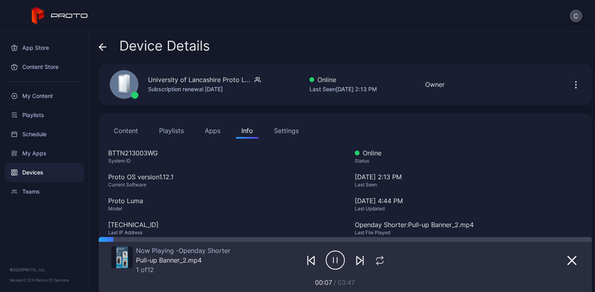 The height and width of the screenshot is (292, 595). I want to click on div: App Store, so click(44, 48).